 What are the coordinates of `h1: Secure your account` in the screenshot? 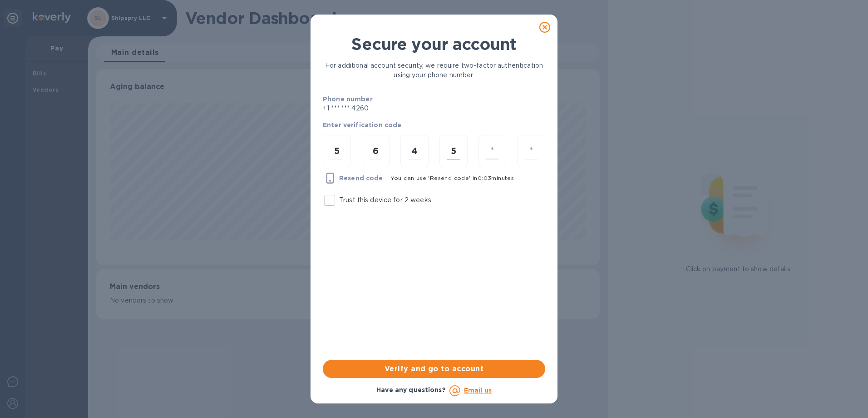 It's located at (434, 44).